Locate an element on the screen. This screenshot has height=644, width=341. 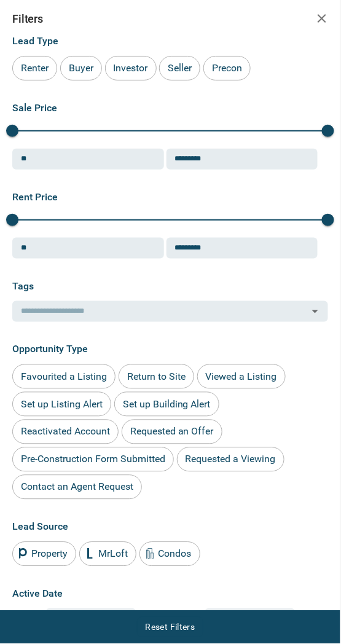
div: Set up Listing Alert is located at coordinates (62, 404).